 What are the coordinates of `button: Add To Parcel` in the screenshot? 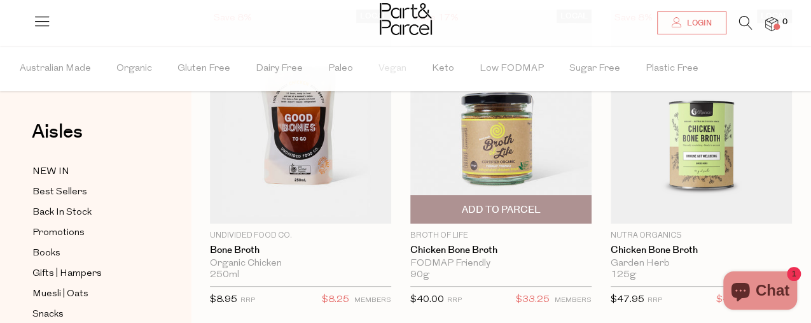 It's located at (501, 209).